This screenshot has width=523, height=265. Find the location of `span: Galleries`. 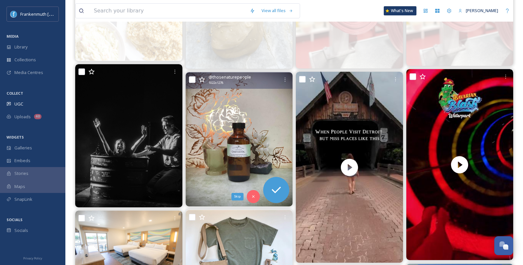

span: Galleries is located at coordinates (23, 147).